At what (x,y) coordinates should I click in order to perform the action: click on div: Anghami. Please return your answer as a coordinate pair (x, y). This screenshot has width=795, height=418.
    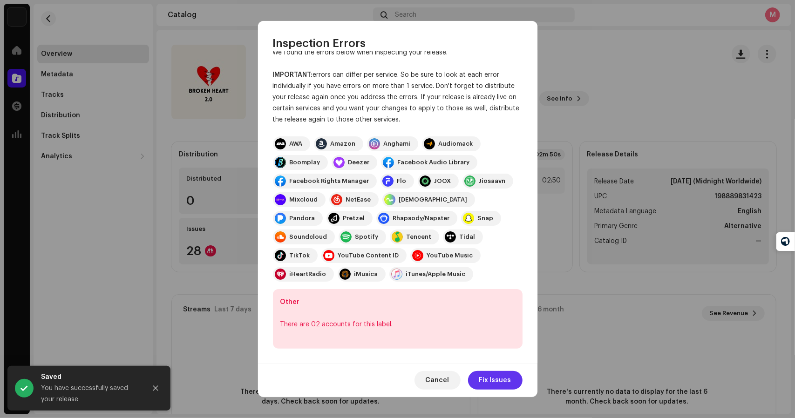
    Looking at the image, I should click on (397, 144).